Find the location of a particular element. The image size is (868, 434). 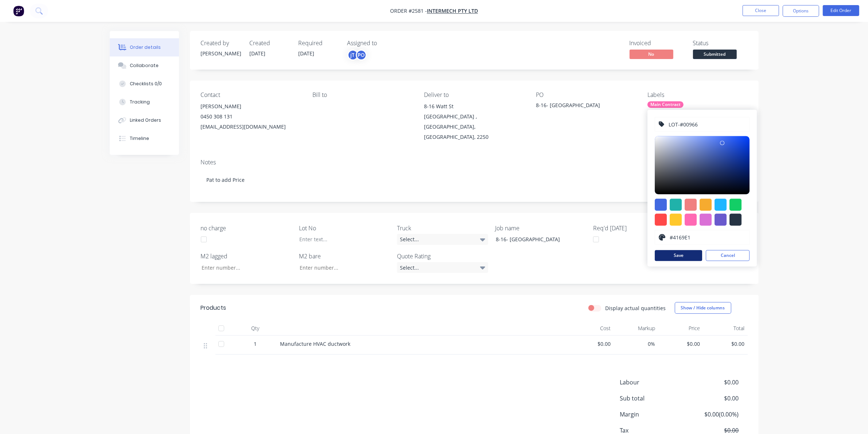

div: Products is located at coordinates (214, 308).